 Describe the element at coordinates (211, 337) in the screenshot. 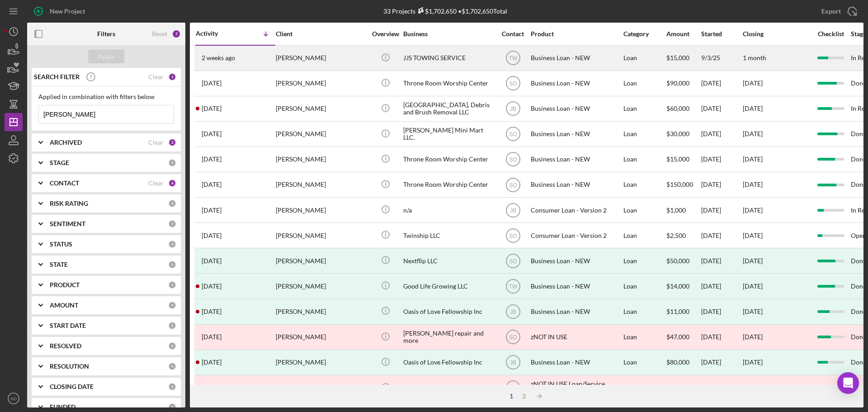

I see `time: 2024-01-22 18:34` at that location.